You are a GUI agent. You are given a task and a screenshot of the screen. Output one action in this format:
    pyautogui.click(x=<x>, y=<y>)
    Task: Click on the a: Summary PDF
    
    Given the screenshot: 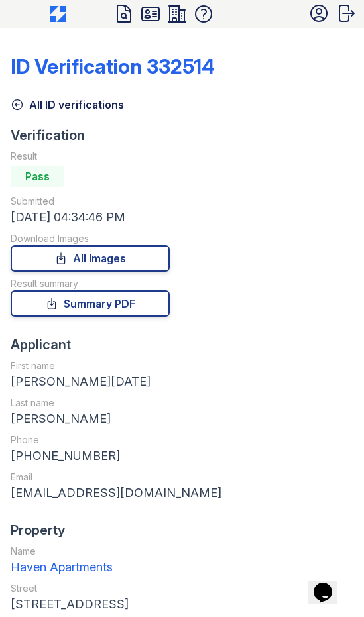 What is the action you would take?
    pyautogui.click(x=90, y=303)
    